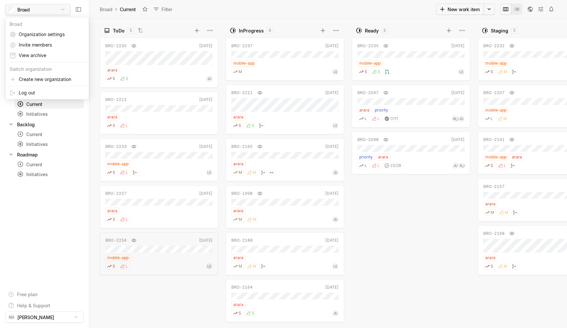 The height and width of the screenshot is (328, 567). Describe the element at coordinates (47, 24) in the screenshot. I see `div: Broad` at that location.